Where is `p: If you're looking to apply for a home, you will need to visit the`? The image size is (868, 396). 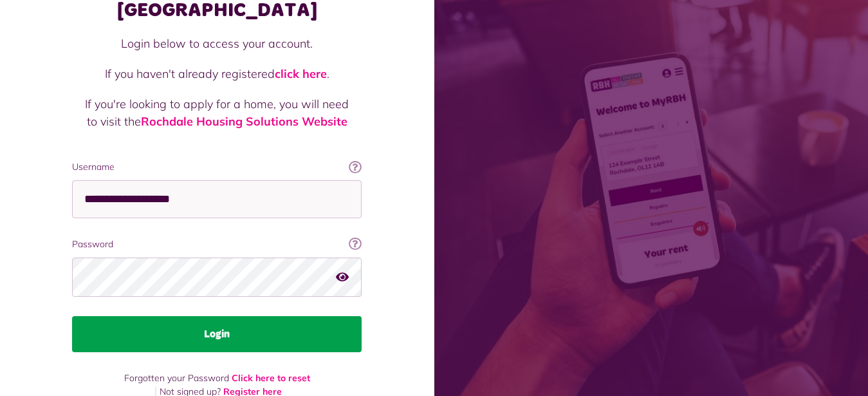 p: If you're looking to apply for a home, you will need to visit the is located at coordinates (217, 112).